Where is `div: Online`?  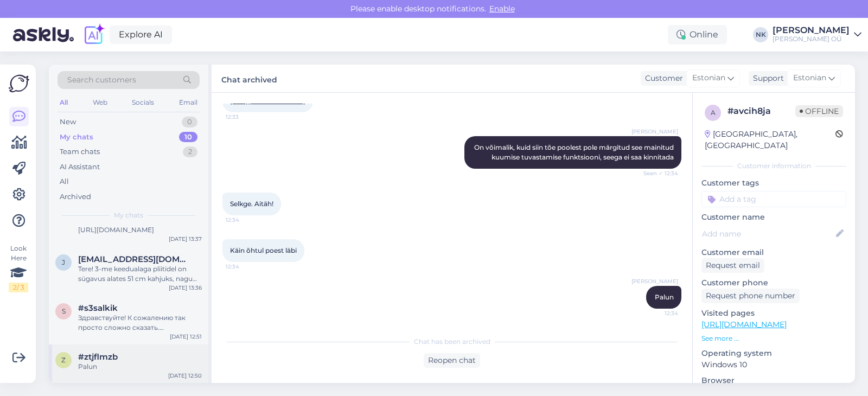
div: Online is located at coordinates (697, 35).